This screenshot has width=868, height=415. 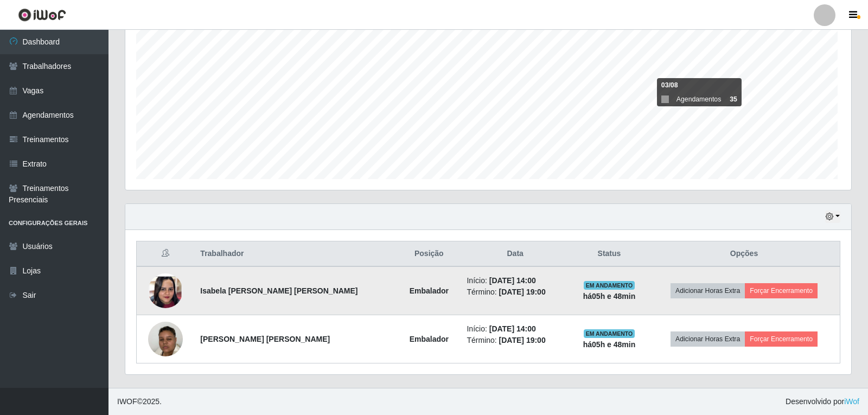 I want to click on span: Desenvolvido por, so click(x=823, y=401).